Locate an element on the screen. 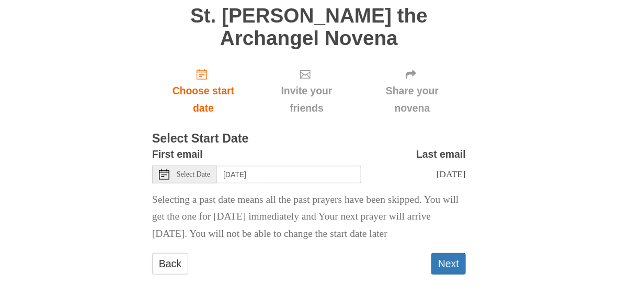  span: Invite your friends is located at coordinates (307, 99).